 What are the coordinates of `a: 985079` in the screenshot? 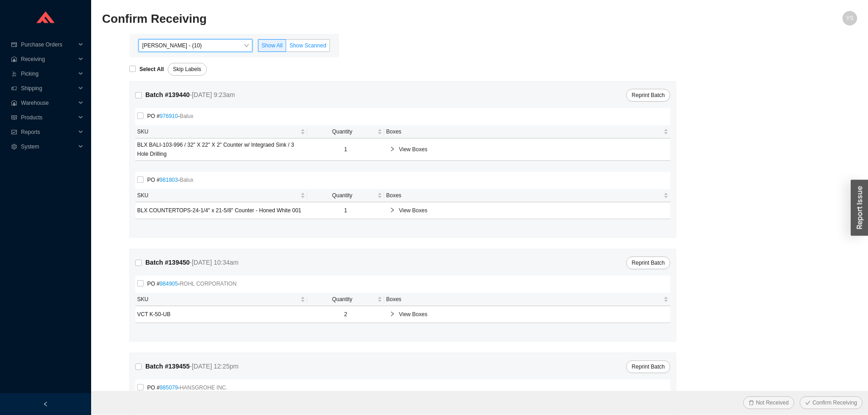 It's located at (169, 388).